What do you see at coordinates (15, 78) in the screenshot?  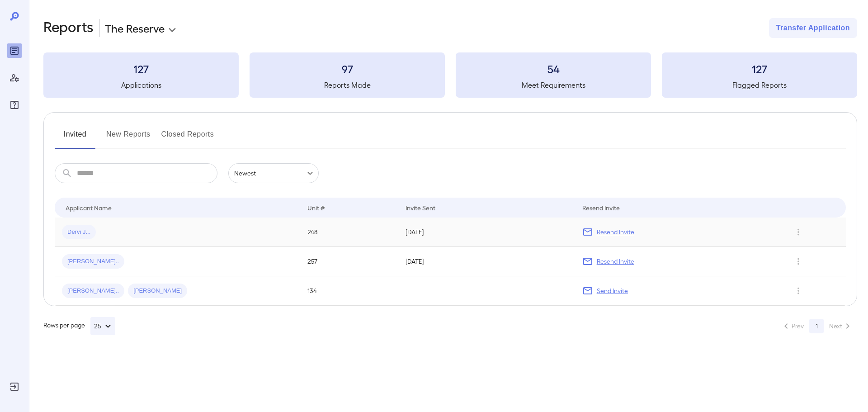 I see `div: Manage Users` at bounding box center [15, 78].